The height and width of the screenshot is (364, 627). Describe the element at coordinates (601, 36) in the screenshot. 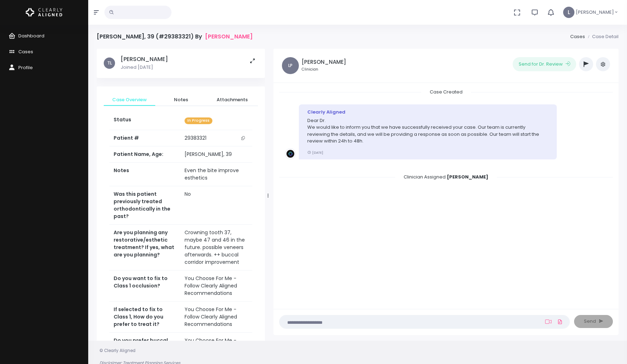

I see `li: Case Detail` at that location.